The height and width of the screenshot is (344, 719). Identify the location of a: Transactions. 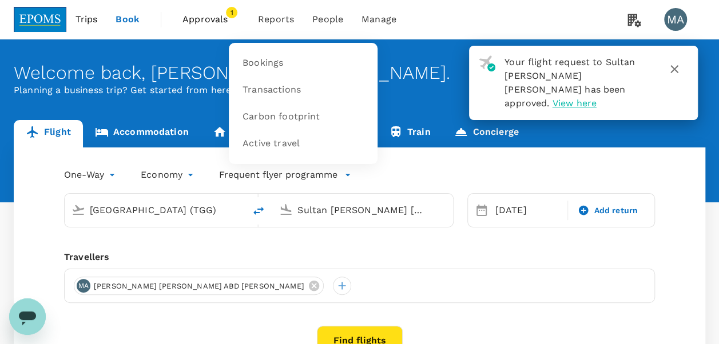
(303, 90).